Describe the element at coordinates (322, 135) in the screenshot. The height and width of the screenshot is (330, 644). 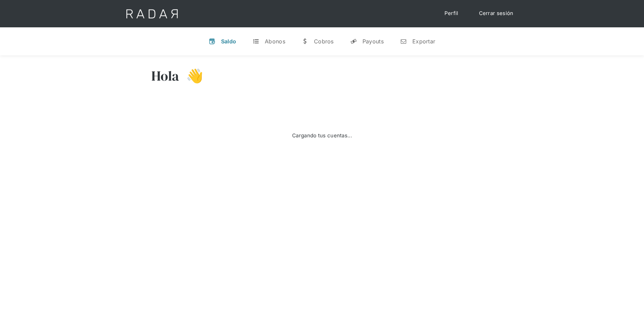
I see `div: Cargando tus cuentas...` at that location.